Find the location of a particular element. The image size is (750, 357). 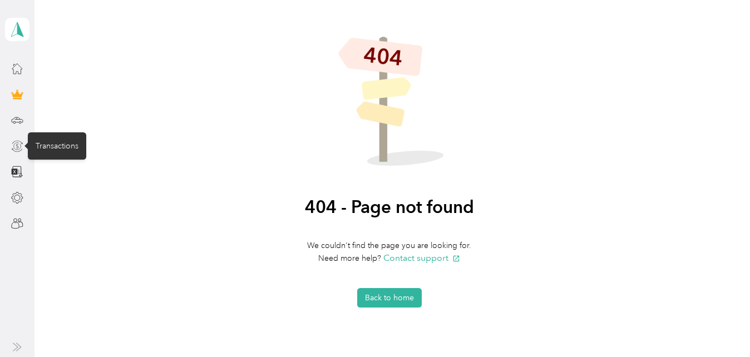

div: Transactions is located at coordinates (57, 146).